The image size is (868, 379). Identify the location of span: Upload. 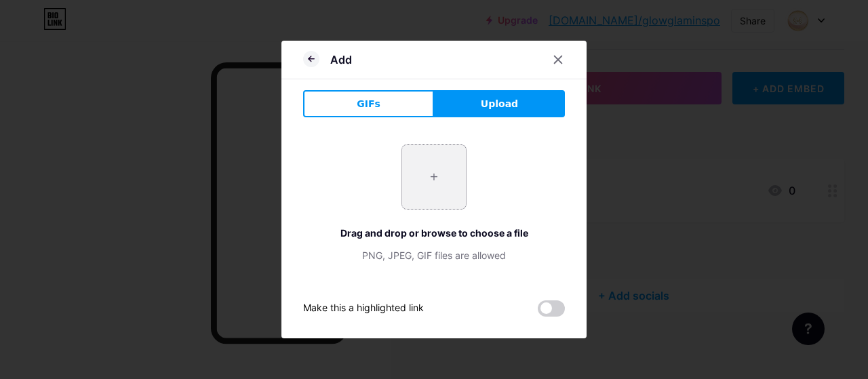
(499, 104).